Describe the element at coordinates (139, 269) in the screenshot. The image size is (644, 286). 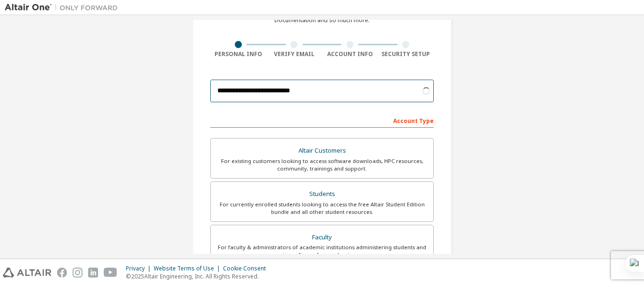
I see `div: Privacy` at that location.